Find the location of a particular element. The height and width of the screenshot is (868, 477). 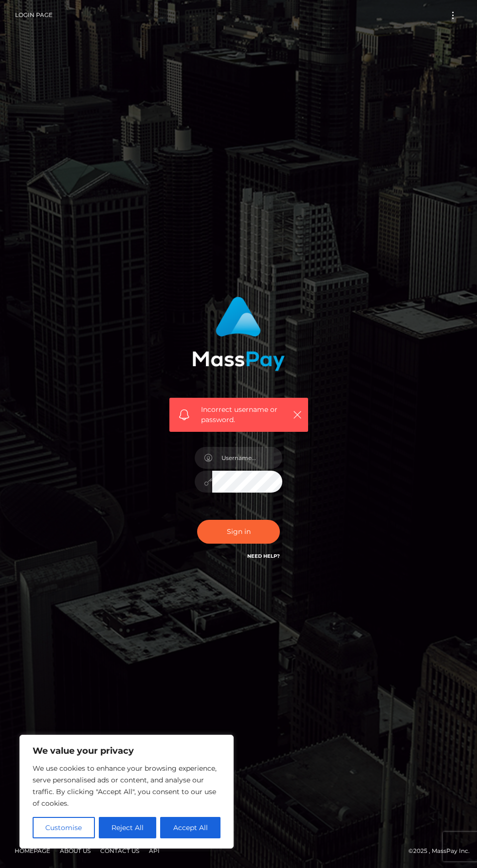

button: Accept All is located at coordinates (190, 828).